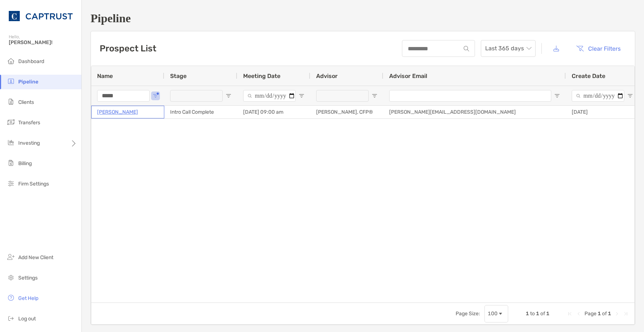  What do you see at coordinates (11, 183) in the screenshot?
I see `img: firm-settings icon` at bounding box center [11, 183].